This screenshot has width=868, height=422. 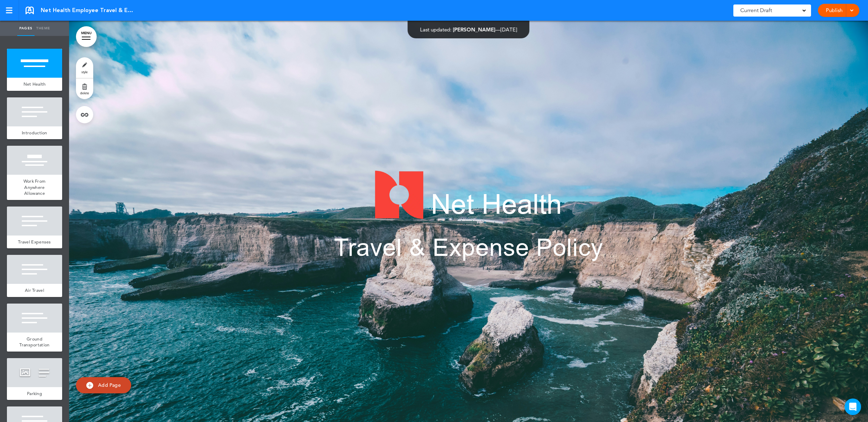 What do you see at coordinates (834, 10) in the screenshot?
I see `a: Publish` at bounding box center [834, 10].